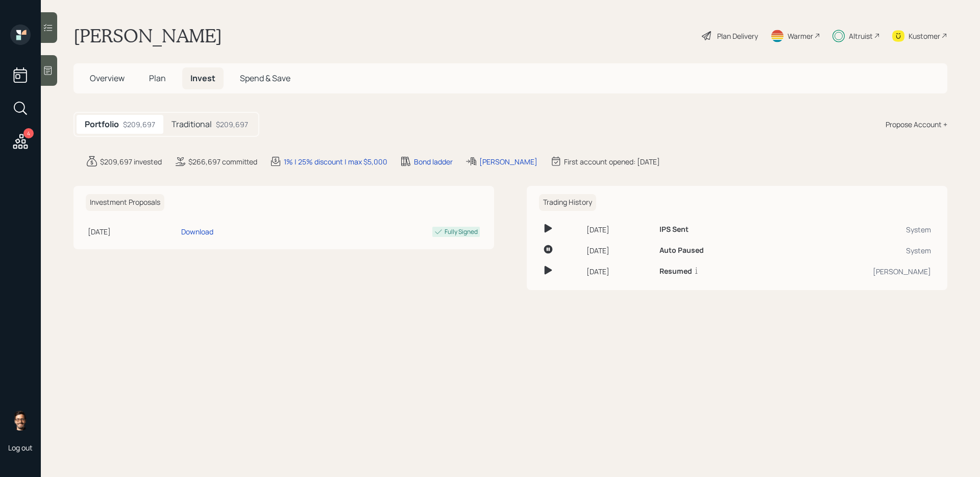 The width and height of the screenshot is (980, 477). I want to click on h6: Trading History, so click(567, 202).